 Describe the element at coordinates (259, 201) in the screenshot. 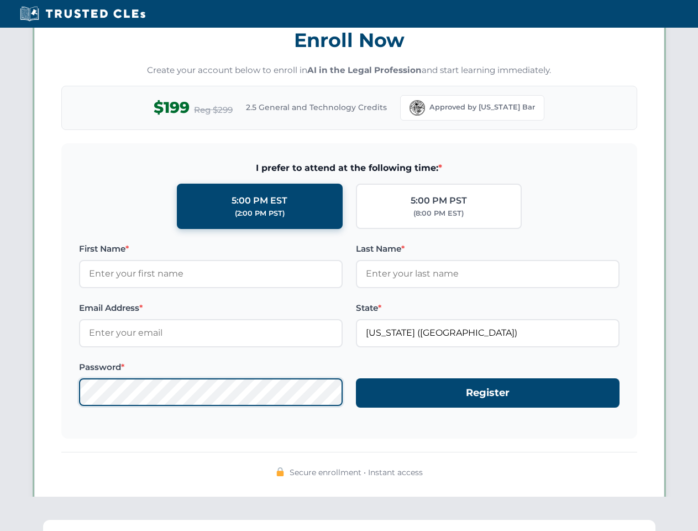

I see `div: 5:00 PM EST` at that location.